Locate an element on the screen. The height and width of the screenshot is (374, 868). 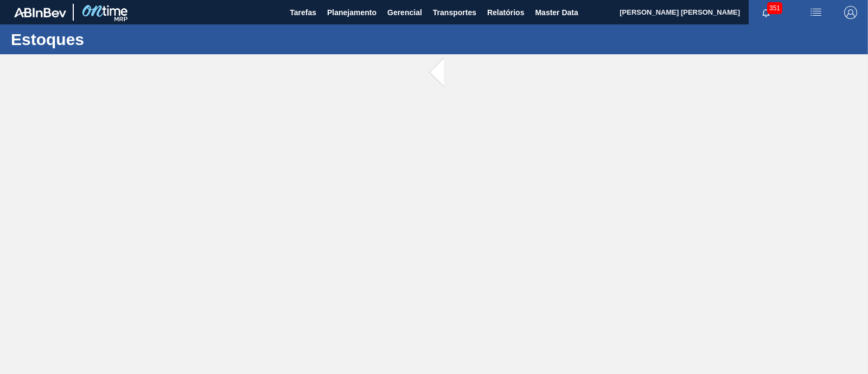
span: Planejamento is located at coordinates (352, 13).